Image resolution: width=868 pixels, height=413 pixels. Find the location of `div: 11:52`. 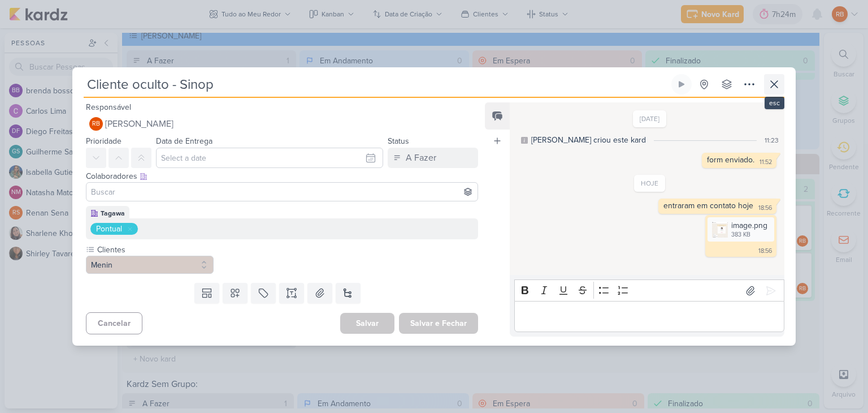

div: 11:52 is located at coordinates (766, 162).